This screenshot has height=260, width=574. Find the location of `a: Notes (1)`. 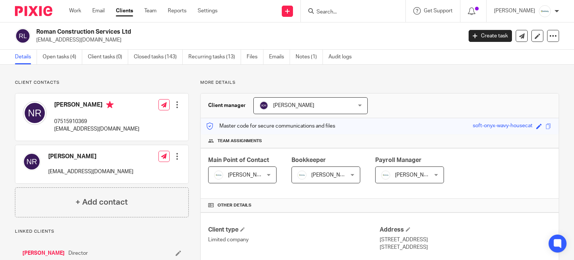

a: Notes (1) is located at coordinates (309, 57).